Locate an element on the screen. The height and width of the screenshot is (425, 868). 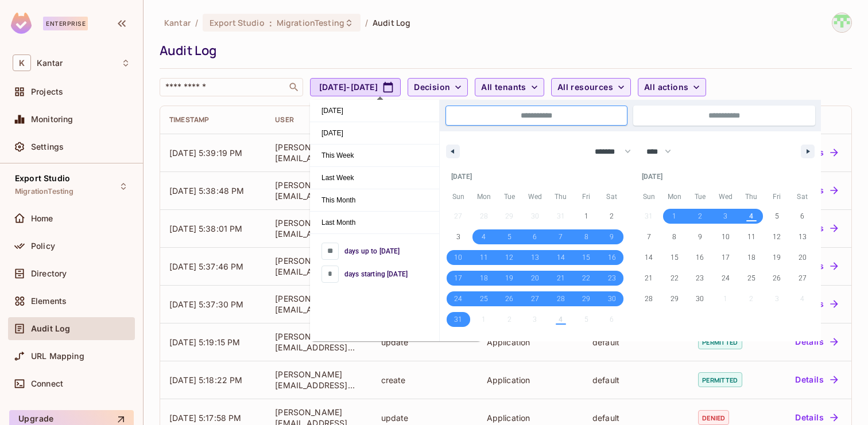
span: All actions is located at coordinates (666, 87).